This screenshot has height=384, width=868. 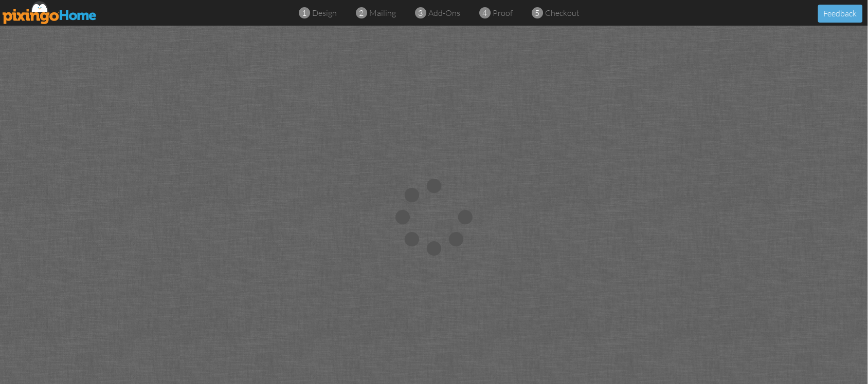 I want to click on button: Feedback, so click(x=840, y=13).